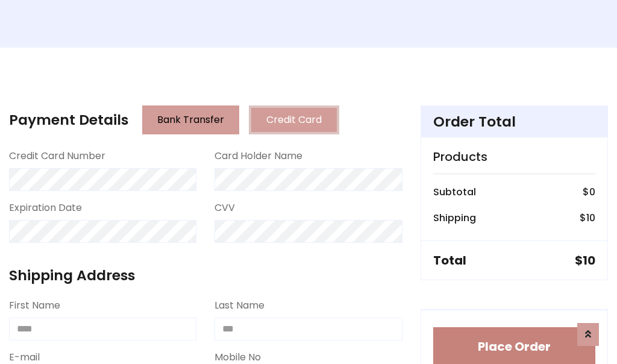  Describe the element at coordinates (190, 120) in the screenshot. I see `button: Bank Transfer` at that location.